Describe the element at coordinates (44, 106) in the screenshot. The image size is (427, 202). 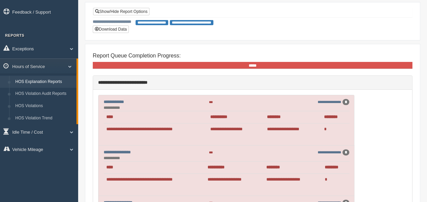
I see `a: HOS Violations` at that location.